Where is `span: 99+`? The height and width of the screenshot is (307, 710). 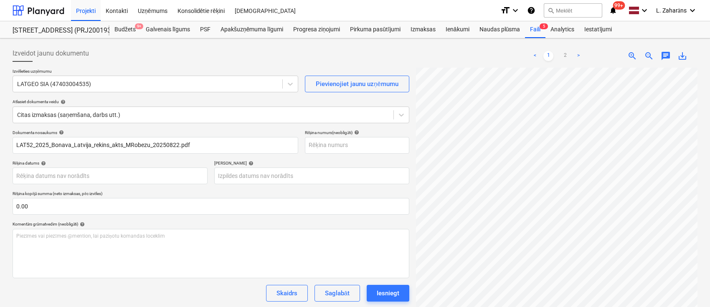 span: 99+ is located at coordinates (619, 5).